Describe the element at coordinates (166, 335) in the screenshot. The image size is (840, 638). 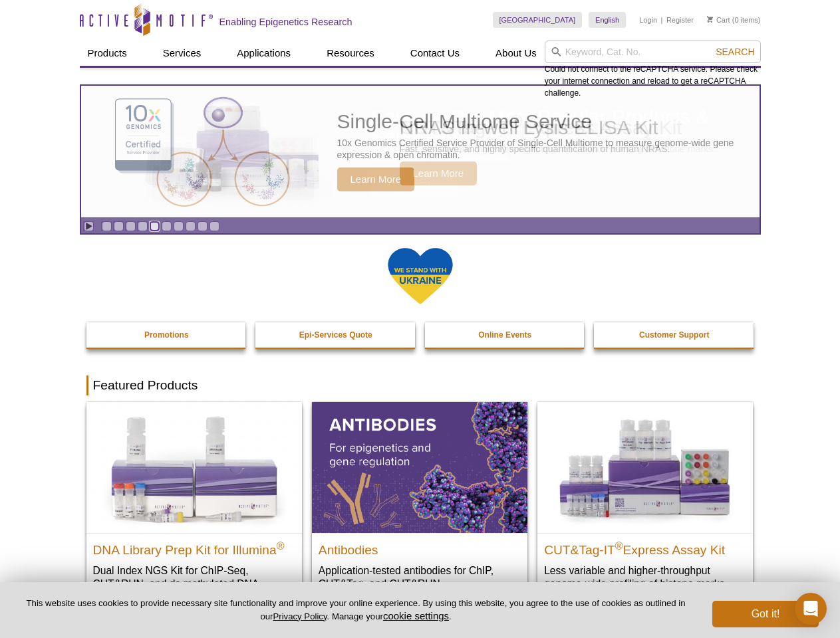
I see `strong: Promotions` at that location.